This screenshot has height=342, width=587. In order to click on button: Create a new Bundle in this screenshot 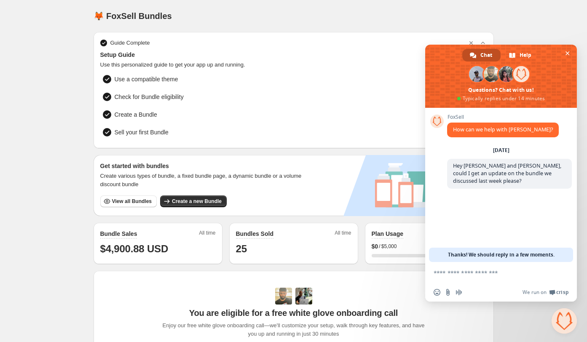, I will do `click(193, 201)`.